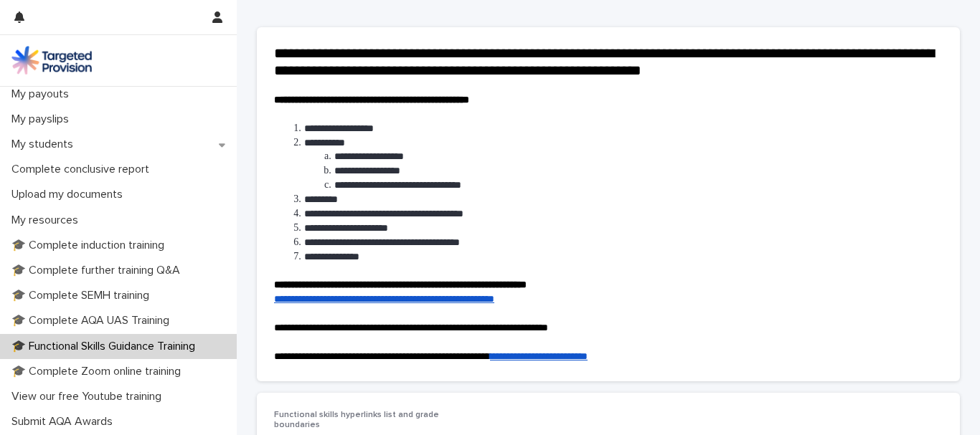  What do you see at coordinates (64, 422) in the screenshot?
I see `p: Submit AQA Awards` at bounding box center [64, 422].